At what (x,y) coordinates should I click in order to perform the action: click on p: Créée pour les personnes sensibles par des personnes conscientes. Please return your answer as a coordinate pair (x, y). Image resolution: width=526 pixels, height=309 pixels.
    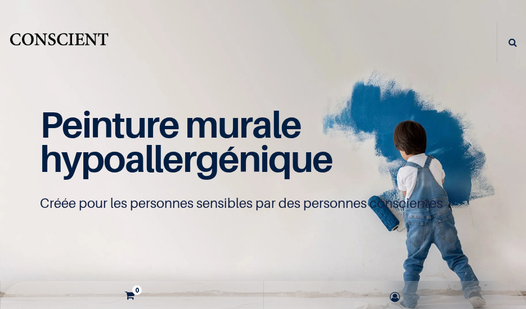
    Looking at the image, I should click on (263, 204).